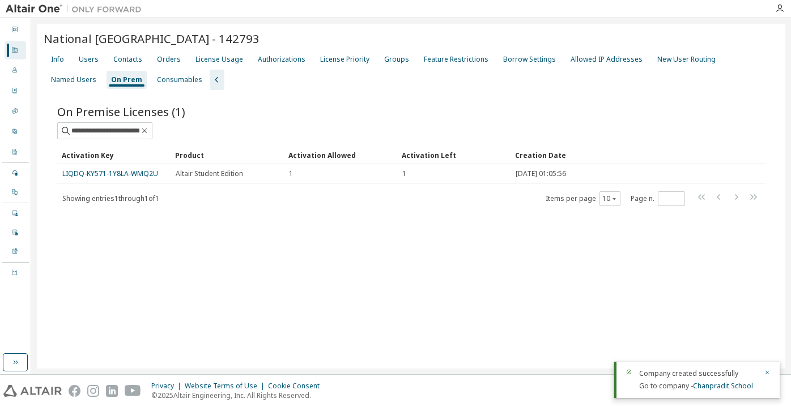 The image size is (791, 407). I want to click on div: Feature Restrictions, so click(456, 59).